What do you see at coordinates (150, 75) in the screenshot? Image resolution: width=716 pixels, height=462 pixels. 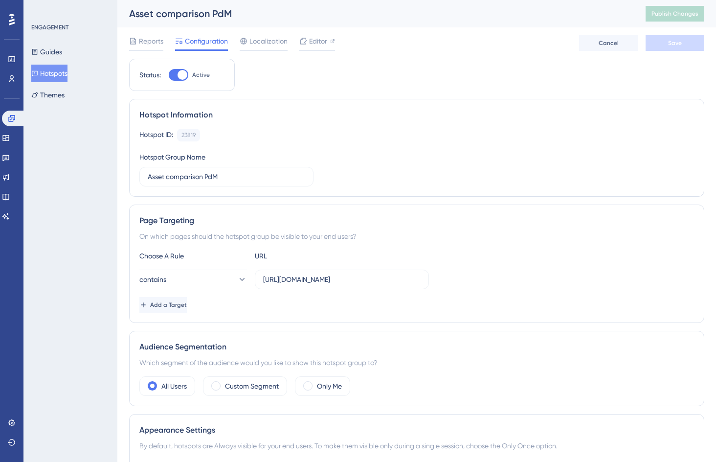 I see `div: Status:` at bounding box center [150, 75].